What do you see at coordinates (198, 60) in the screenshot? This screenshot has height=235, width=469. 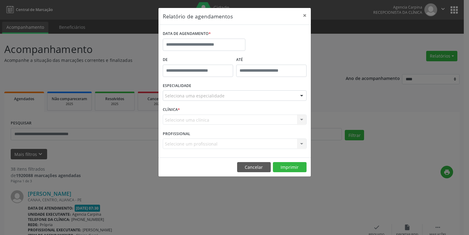 I see `label: De` at bounding box center [198, 60].